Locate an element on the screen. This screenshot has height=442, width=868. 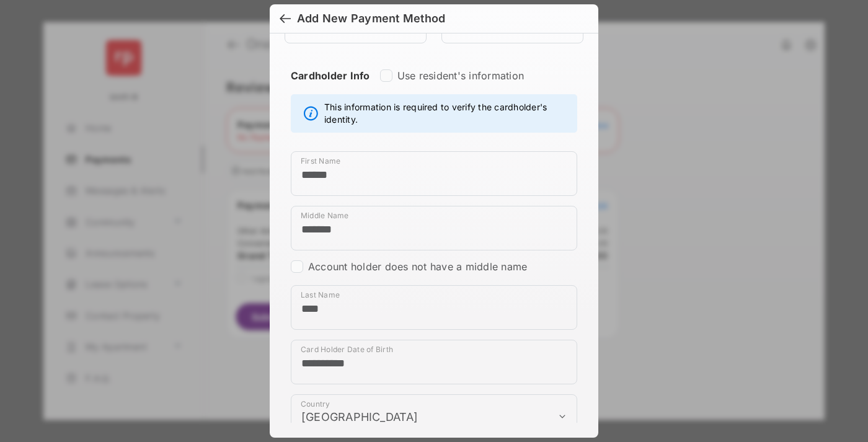
span: This information is required to verify the cardholder's identity. is located at coordinates (447, 113).